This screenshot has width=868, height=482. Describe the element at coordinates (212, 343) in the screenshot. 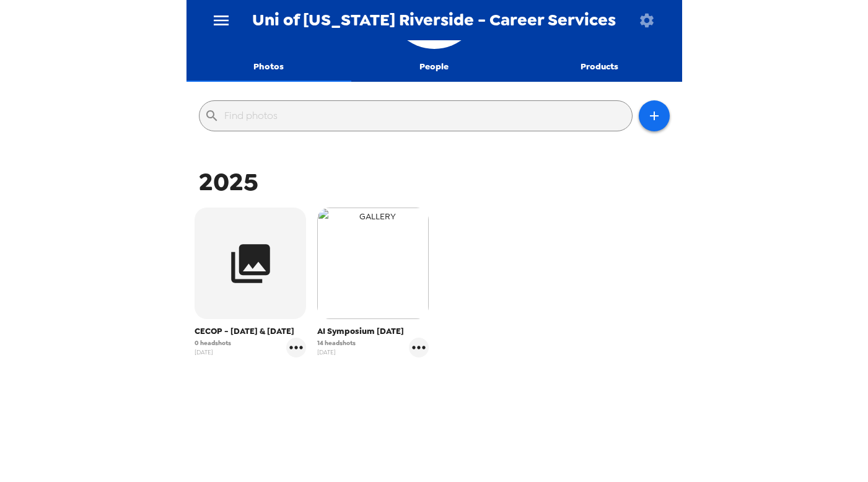

I see `span: 0 headshots` at that location.